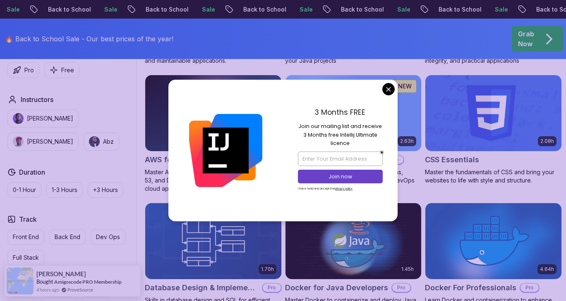 This screenshot has width=566, height=301. I want to click on img: CSS Essentials card, so click(493, 113).